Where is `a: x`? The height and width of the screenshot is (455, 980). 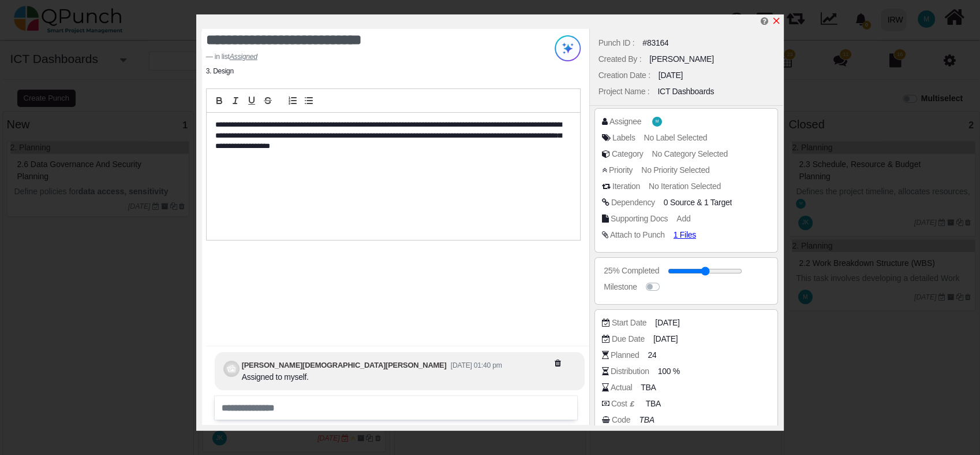 a: x is located at coordinates (776, 21).